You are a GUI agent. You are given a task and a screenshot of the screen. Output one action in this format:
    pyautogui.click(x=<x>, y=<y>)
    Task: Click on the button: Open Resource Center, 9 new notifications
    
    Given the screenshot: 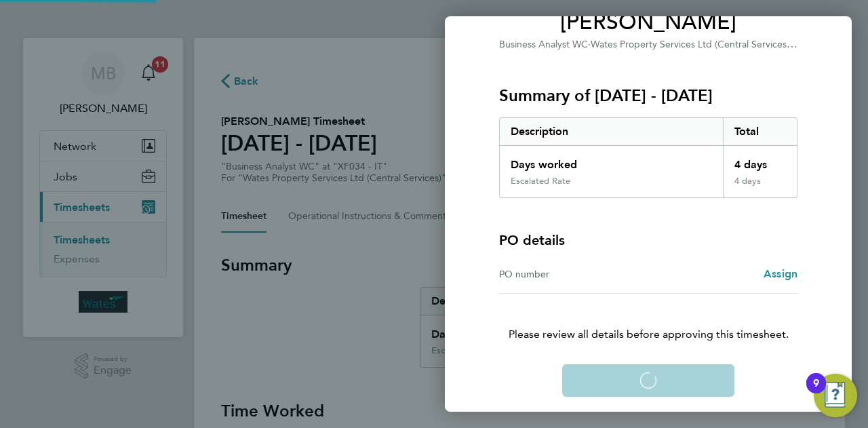 What is the action you would take?
    pyautogui.click(x=835, y=395)
    